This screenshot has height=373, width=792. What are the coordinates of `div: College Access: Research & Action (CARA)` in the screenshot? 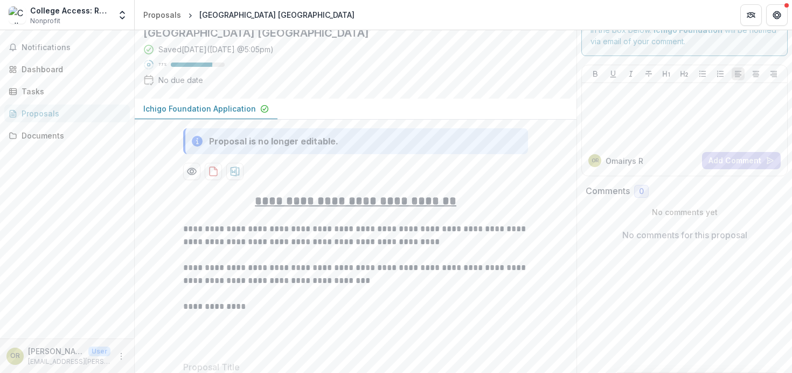 It's located at (70, 10).